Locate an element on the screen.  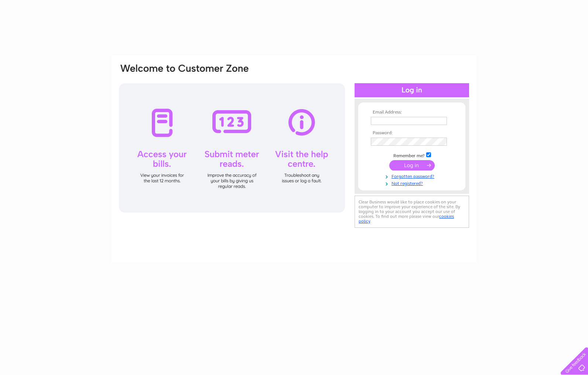
a: Not registered? is located at coordinates (413, 183).